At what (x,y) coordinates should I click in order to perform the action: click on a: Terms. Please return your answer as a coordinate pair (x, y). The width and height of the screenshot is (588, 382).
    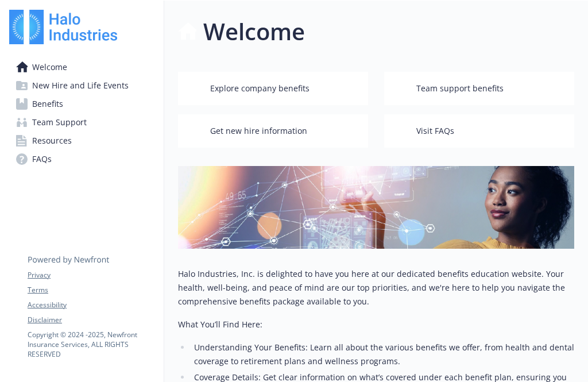
    Looking at the image, I should click on (91, 290).